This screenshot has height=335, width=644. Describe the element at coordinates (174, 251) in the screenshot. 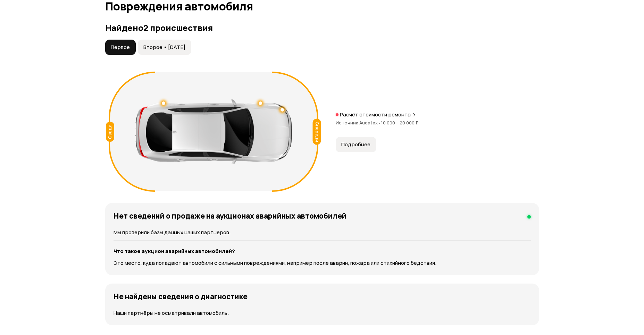

I see `strong: Что такое аукцион аварийных автомобилей?` at that location.